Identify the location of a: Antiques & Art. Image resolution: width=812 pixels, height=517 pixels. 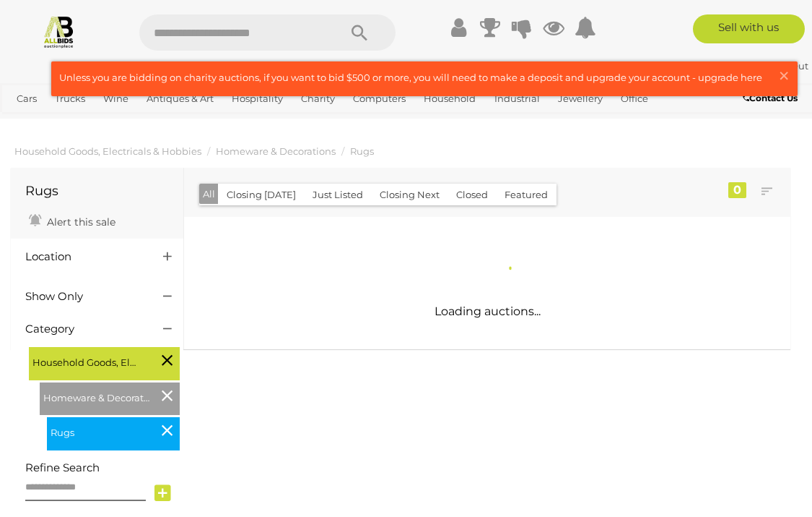
(180, 99).